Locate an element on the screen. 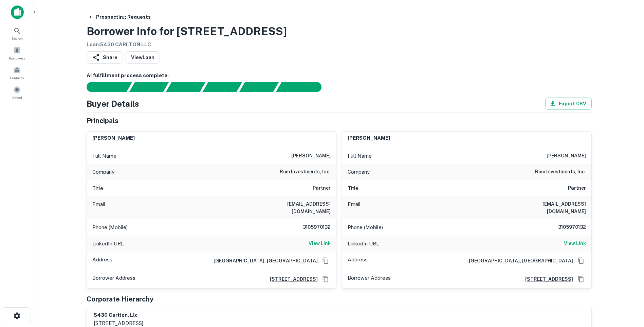 Image resolution: width=644 pixels, height=327 pixels. span: Saved is located at coordinates (17, 97).